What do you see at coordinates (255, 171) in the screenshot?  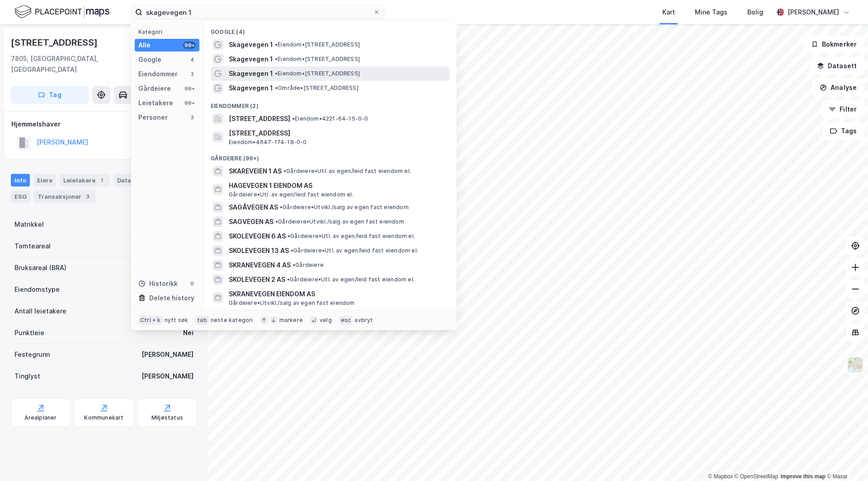 I see `span: SKAREVEIEN 1 AS` at bounding box center [255, 171].